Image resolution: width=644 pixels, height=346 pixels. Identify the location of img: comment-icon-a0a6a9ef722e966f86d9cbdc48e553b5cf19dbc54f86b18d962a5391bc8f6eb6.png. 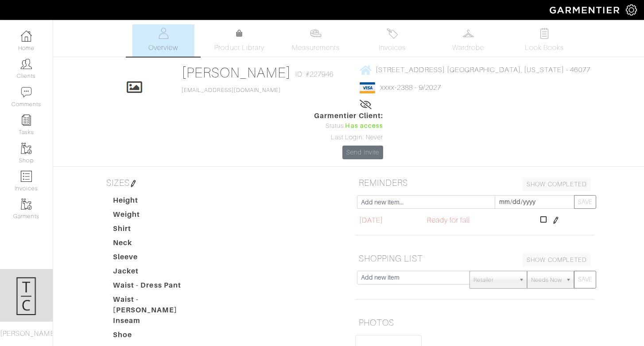
(26, 92).